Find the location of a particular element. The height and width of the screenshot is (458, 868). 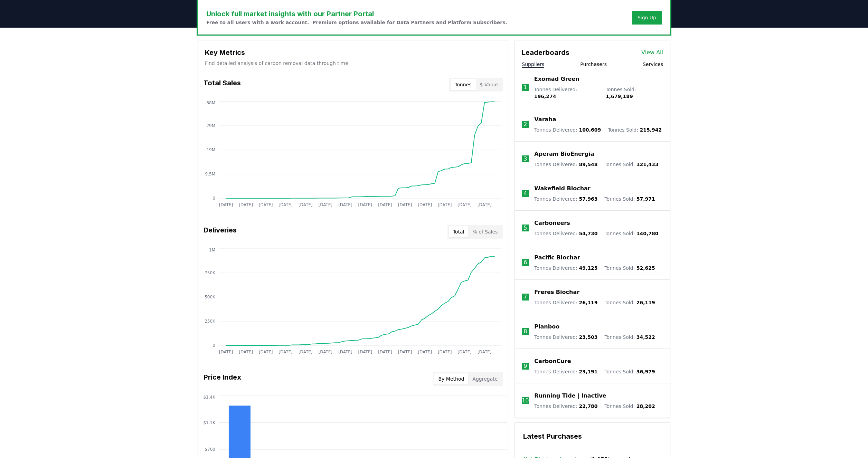

button: Tonnes is located at coordinates (463, 85).